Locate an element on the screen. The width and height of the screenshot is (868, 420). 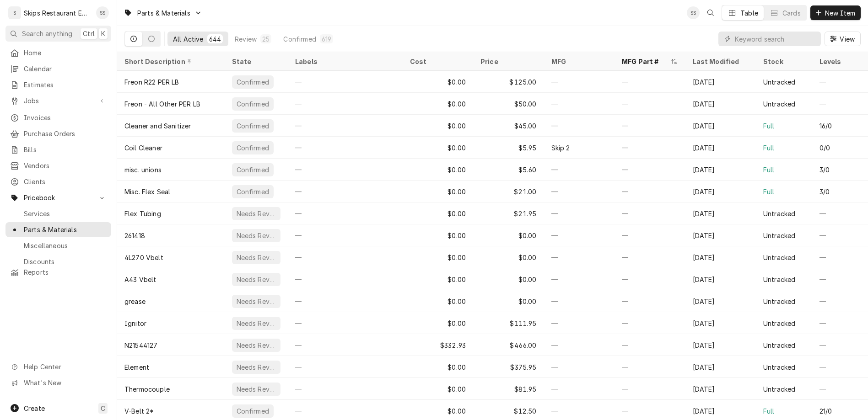
a: Go to Jobs is located at coordinates (58, 100).